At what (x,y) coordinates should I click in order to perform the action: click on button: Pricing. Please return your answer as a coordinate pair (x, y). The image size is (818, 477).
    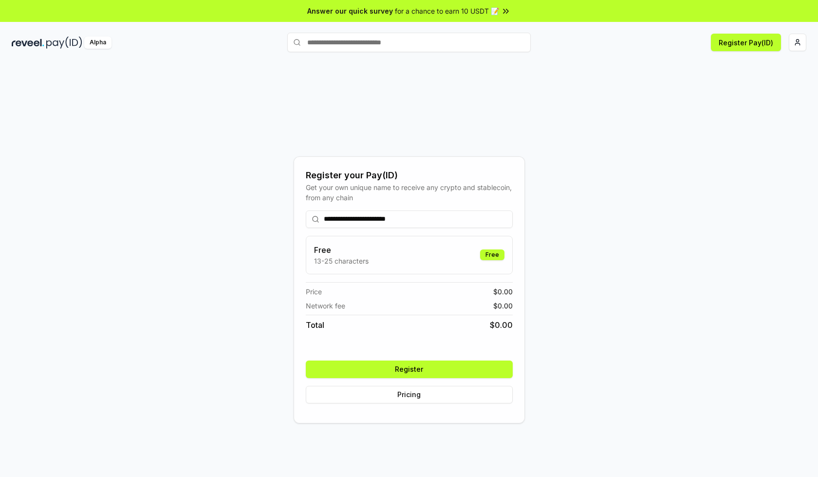
    Looking at the image, I should click on (409, 394).